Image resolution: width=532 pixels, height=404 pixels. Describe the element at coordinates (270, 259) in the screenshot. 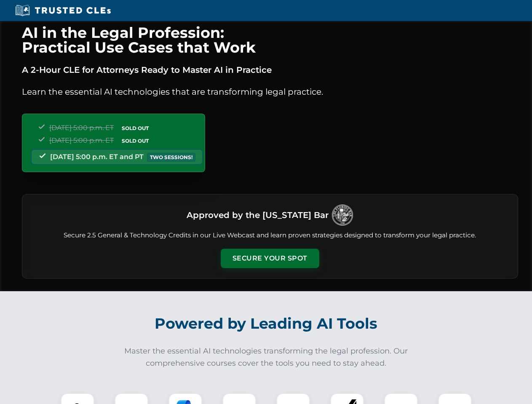

I see `button: Secure Your Spot` at that location.